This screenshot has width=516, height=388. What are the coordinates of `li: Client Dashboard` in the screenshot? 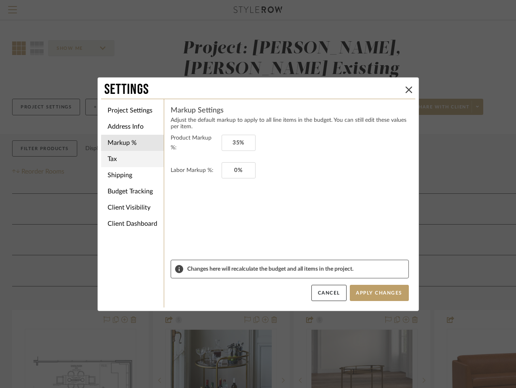 It's located at (132, 224).